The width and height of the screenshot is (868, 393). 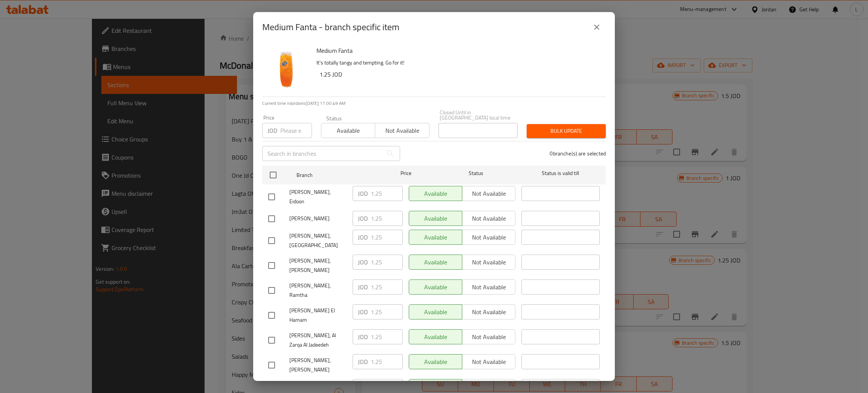 What do you see at coordinates (458, 62) in the screenshot?
I see `p: It's totally tangy and tempting. Go for it!` at bounding box center [458, 62].